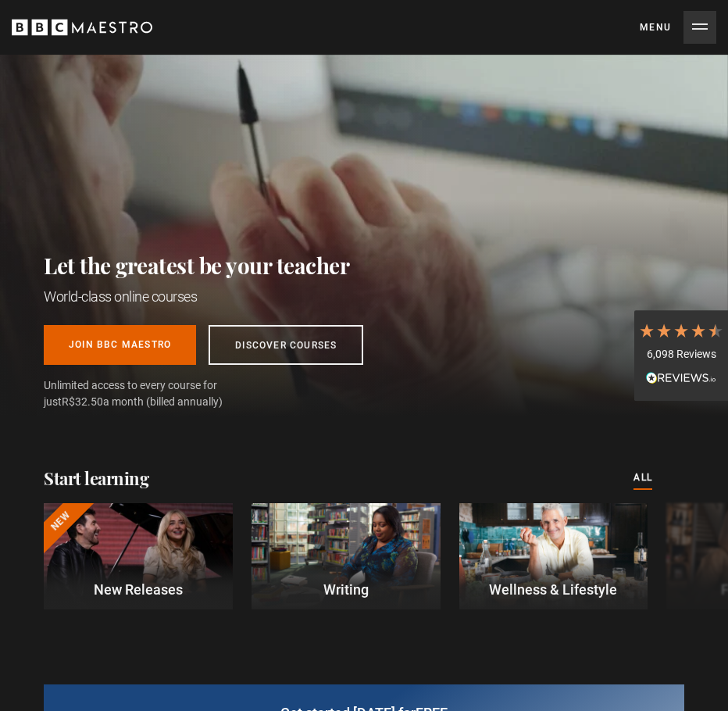 This screenshot has width=728, height=711. What do you see at coordinates (138, 556) in the screenshot?
I see `a: New New Releases` at bounding box center [138, 556].